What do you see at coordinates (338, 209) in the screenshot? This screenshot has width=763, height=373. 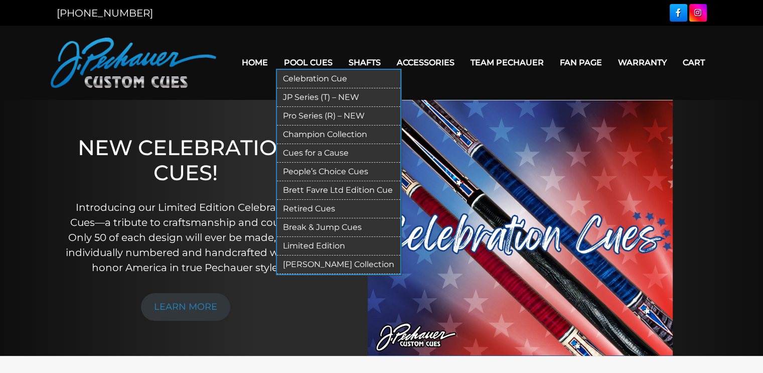 I see `a: Retired Cues` at bounding box center [338, 209].